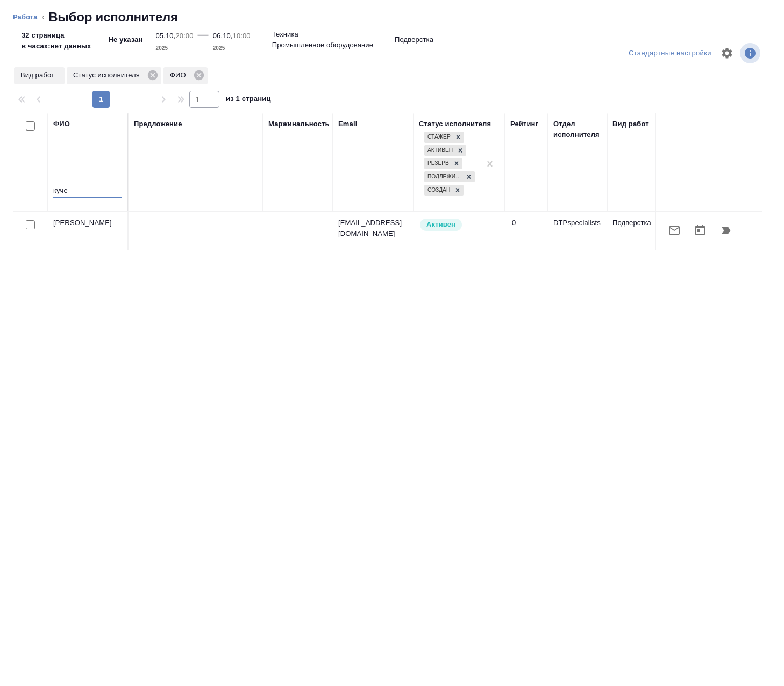  Describe the element at coordinates (751, 53) in the screenshot. I see `span: Посмотреть информацию` at that location.